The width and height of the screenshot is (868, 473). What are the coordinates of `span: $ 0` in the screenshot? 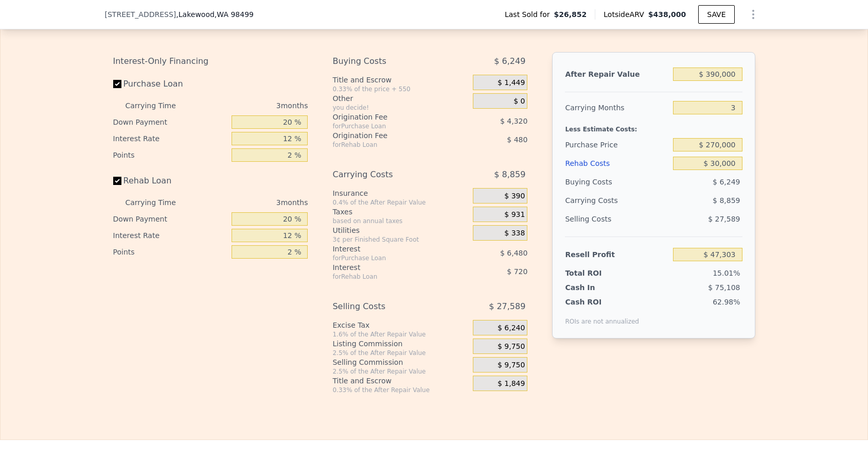 It's located at (519, 101).